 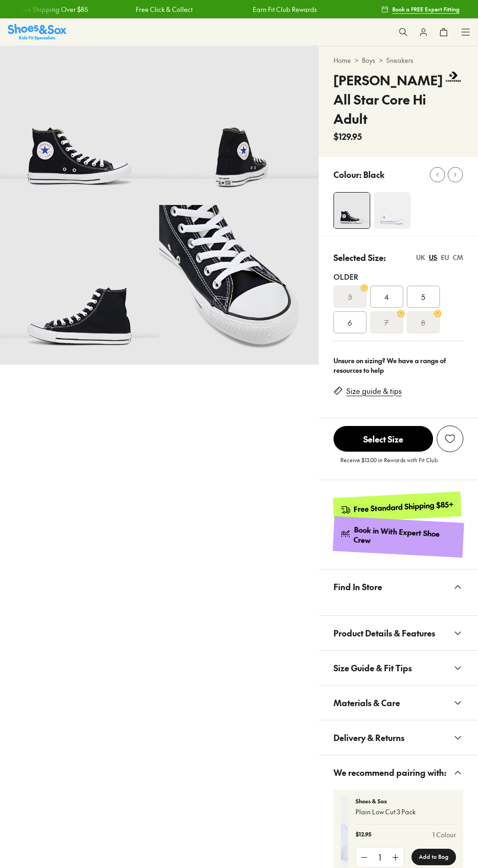 I want to click on span: Select Size, so click(x=383, y=439).